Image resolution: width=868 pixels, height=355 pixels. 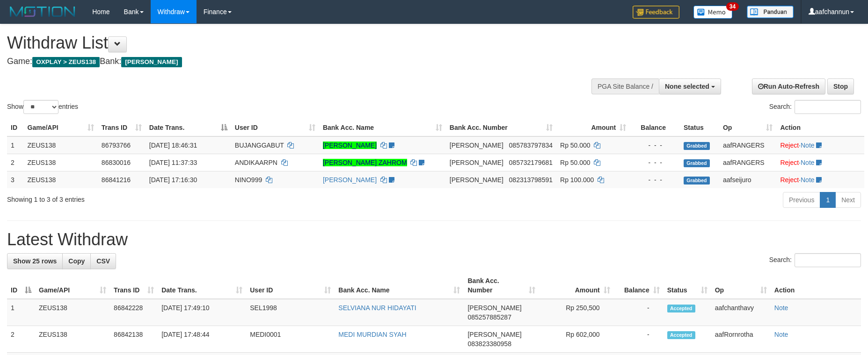 What do you see at coordinates (700, 128) in the screenshot?
I see `th: Status` at bounding box center [700, 128].